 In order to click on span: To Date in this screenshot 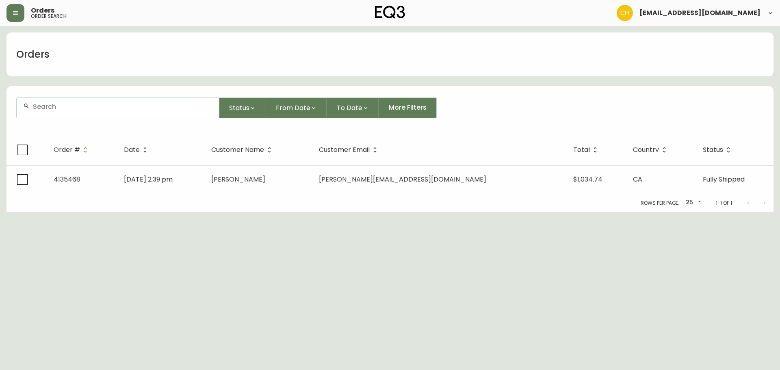, I will do `click(349, 108)`.